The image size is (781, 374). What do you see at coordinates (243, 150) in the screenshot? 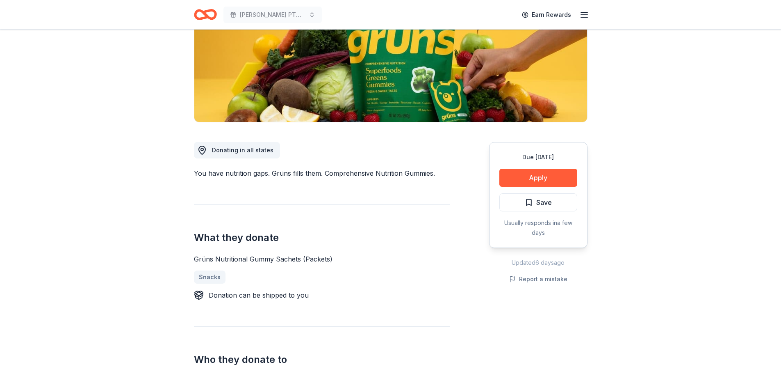
I see `span: Donating in all states` at bounding box center [243, 150].